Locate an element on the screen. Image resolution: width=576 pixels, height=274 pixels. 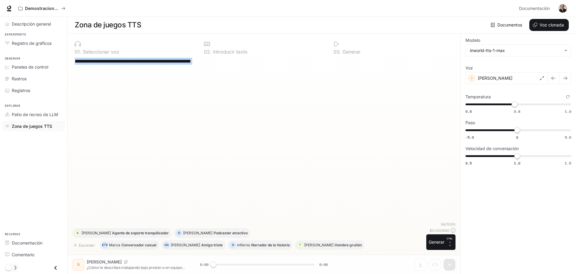
font: Observar is located at coordinates (12, 58).